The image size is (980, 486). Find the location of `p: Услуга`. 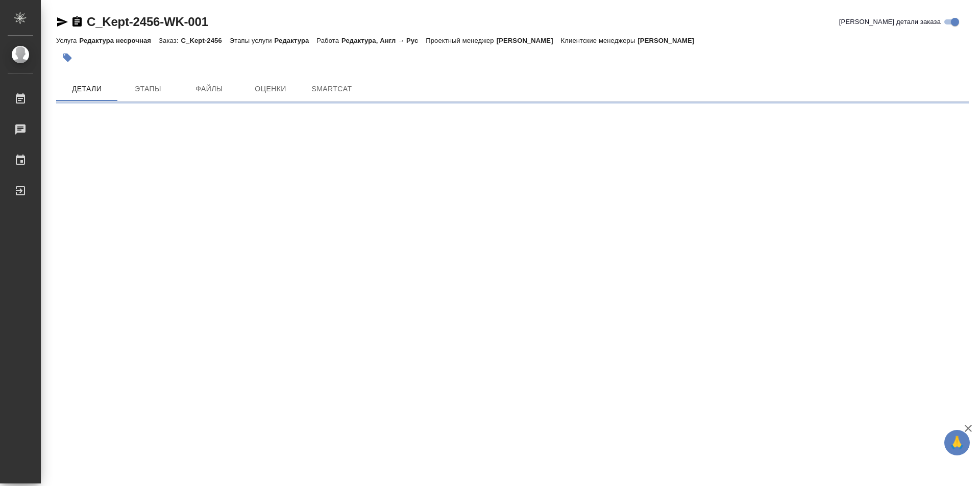

p: Услуга is located at coordinates (68, 40).